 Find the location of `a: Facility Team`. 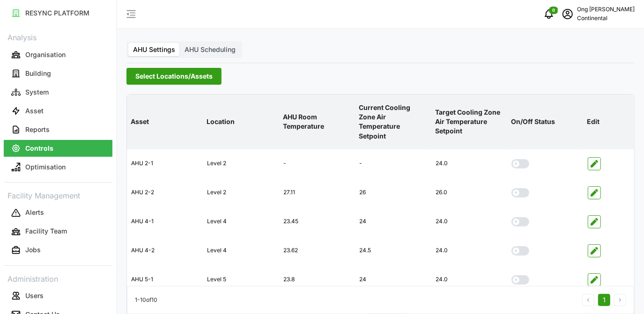

a: Facility Team is located at coordinates (58, 232).